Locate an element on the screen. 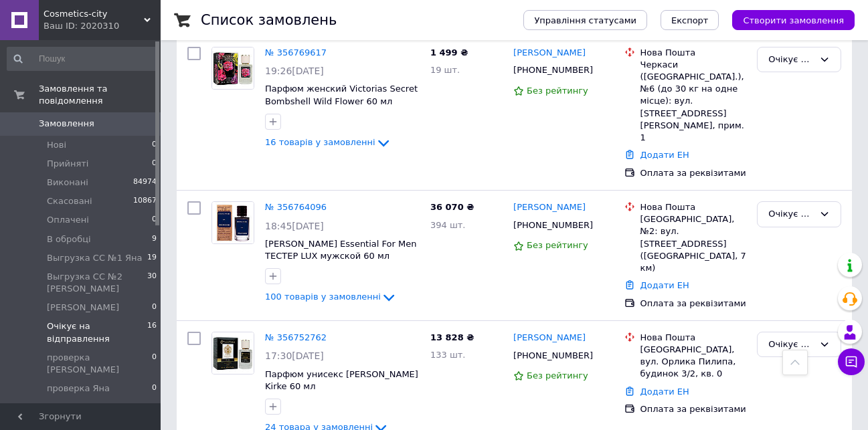 The width and height of the screenshot is (868, 430). h1: Список замовлень is located at coordinates (268, 20).